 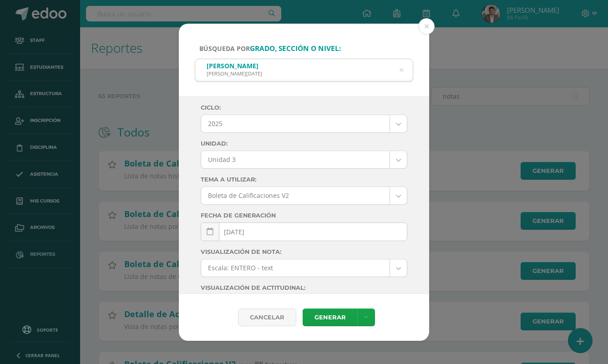 What do you see at coordinates (295, 124) in the screenshot?
I see `span: 2025` at bounding box center [295, 124].